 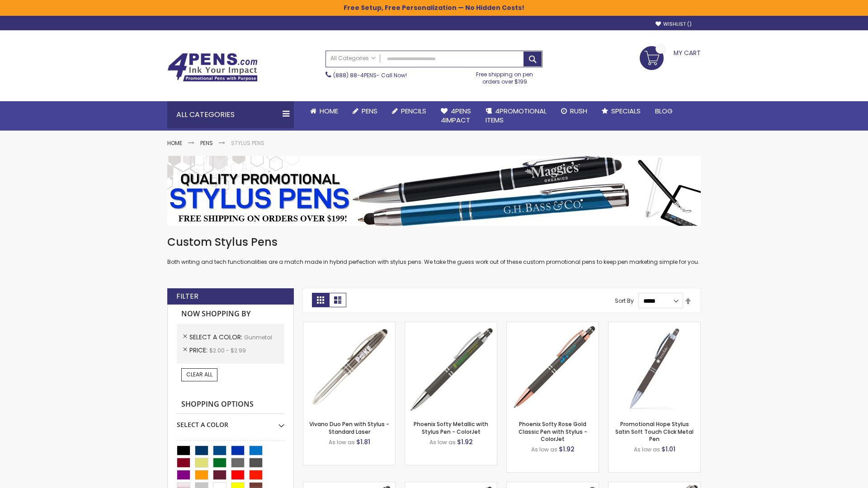 I want to click on a: Pencils, so click(x=409, y=111).